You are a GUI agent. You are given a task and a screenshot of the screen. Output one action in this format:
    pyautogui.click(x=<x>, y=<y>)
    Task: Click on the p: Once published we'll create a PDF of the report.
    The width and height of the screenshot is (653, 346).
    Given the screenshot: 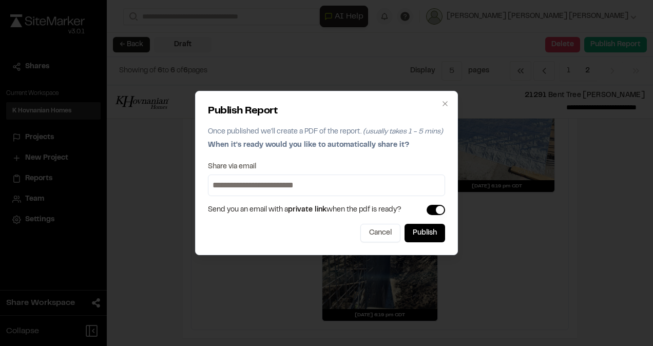 What is the action you would take?
    pyautogui.click(x=326, y=132)
    